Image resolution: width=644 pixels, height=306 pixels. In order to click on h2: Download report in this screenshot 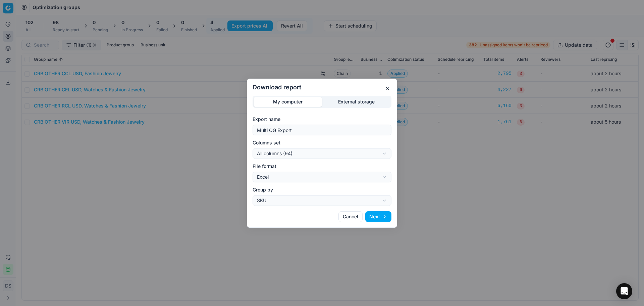, I will do `click(322, 87)`.